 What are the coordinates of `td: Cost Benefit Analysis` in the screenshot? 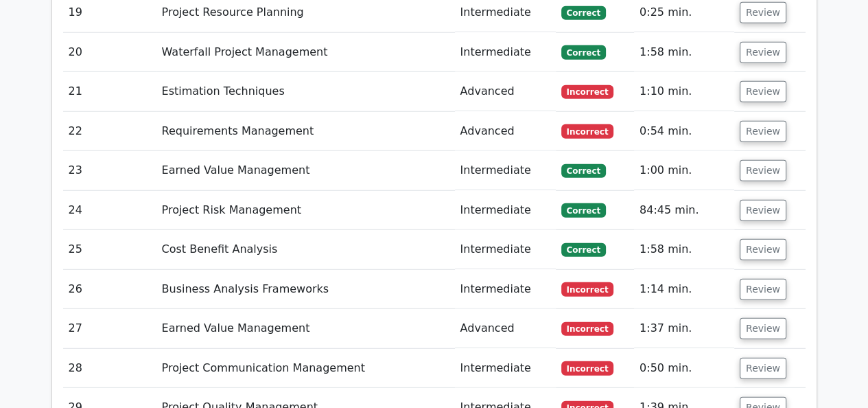 It's located at (306, 249).